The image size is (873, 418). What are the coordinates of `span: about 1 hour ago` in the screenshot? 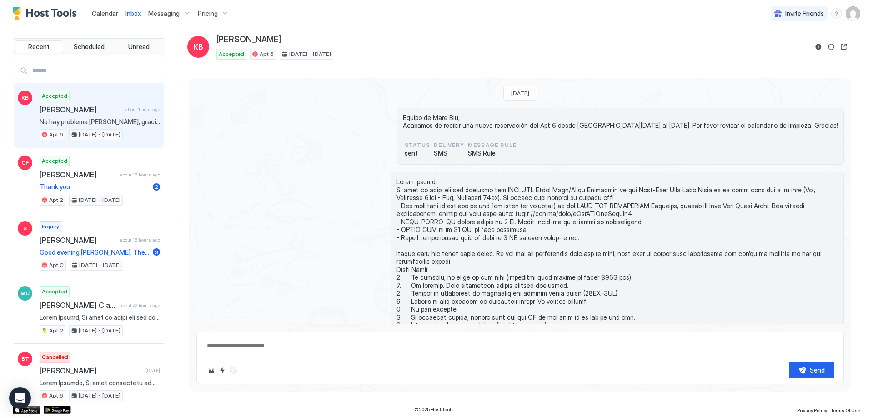 It's located at (142, 109).